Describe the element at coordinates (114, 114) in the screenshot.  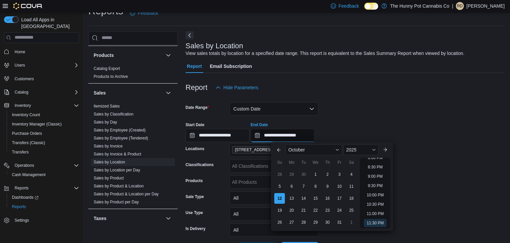
I see `span: Sales by Classification` at that location.